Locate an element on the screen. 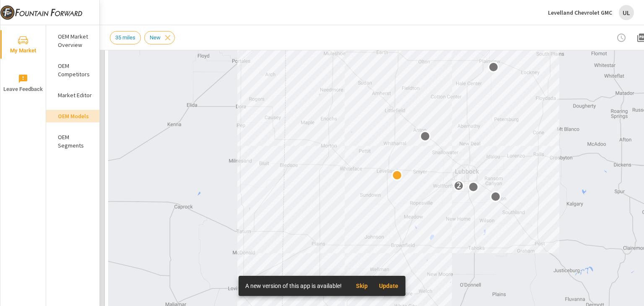  p: 2 is located at coordinates (459, 185).